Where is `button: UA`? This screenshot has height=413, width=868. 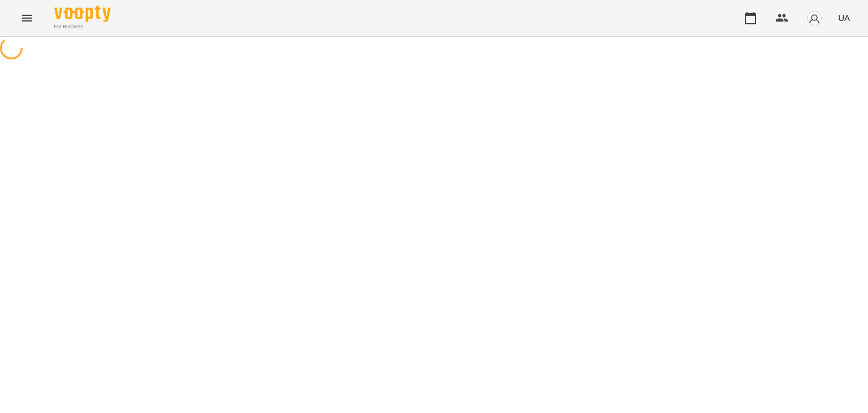 button: UA is located at coordinates (843, 17).